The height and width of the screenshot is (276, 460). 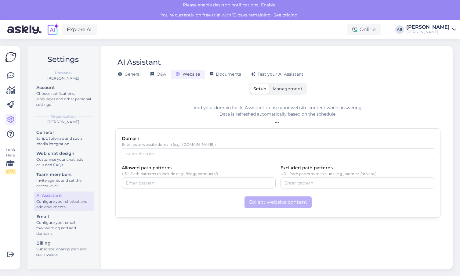 I want to click on div: Billing, so click(x=64, y=243).